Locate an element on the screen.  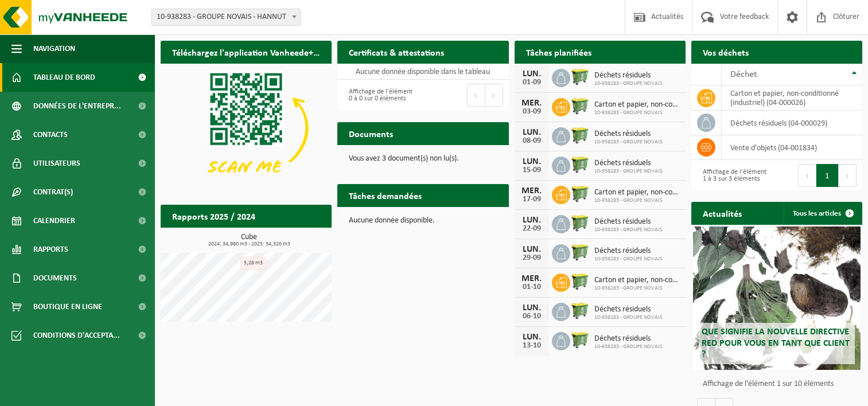
span: Tableau de bord is located at coordinates (64, 77).